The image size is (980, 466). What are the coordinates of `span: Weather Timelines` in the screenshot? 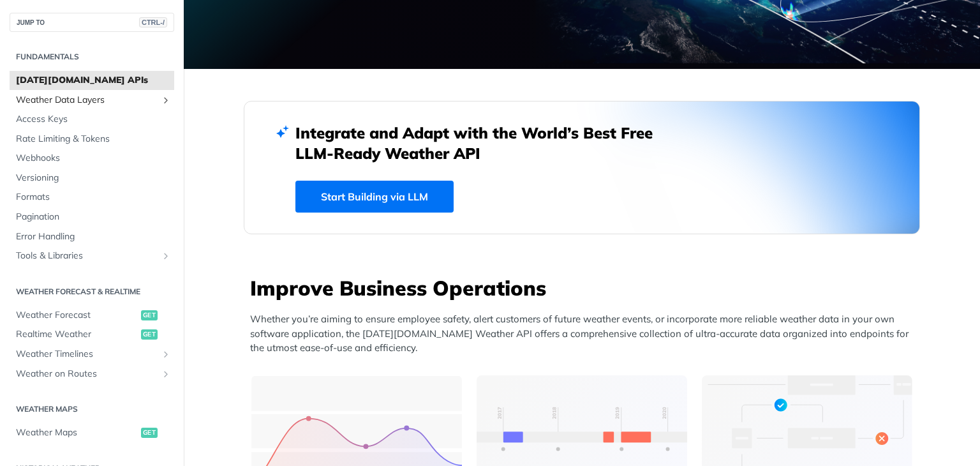 It's located at (86, 354).